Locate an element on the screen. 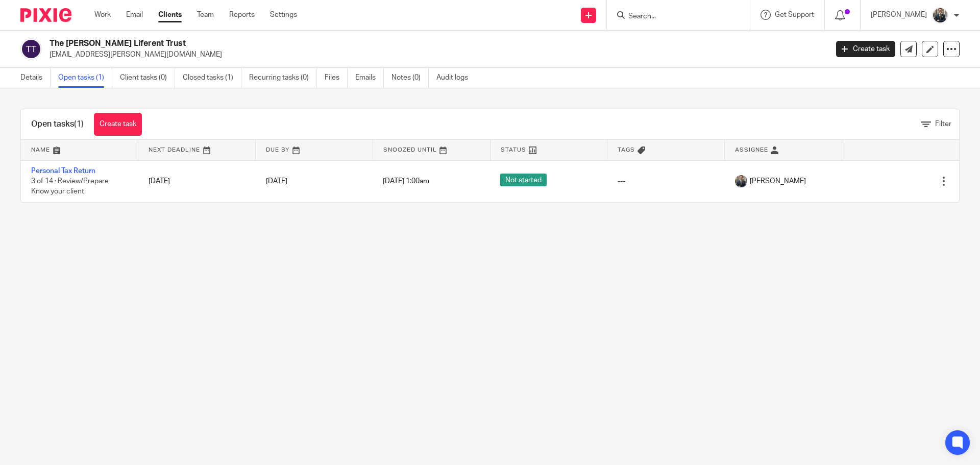  span: (1) is located at coordinates (79, 124).